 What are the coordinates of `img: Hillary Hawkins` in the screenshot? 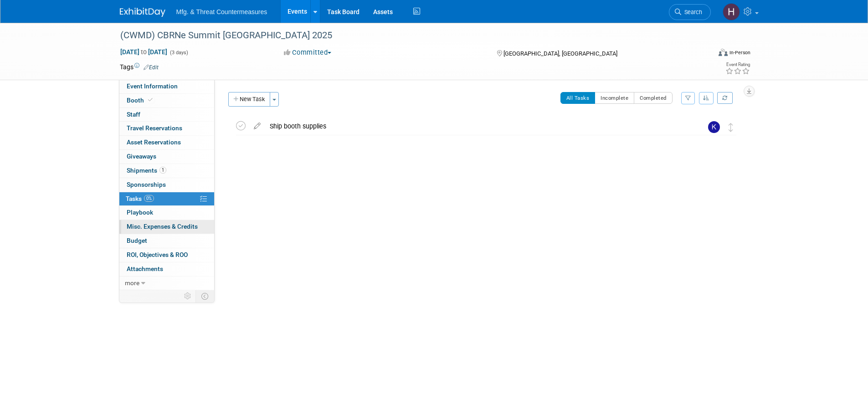 It's located at (731, 12).